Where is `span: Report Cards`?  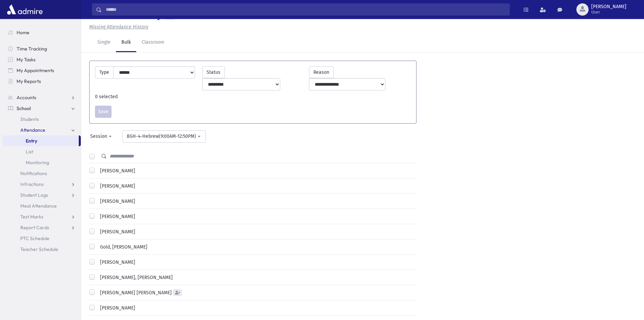
span: Report Cards is located at coordinates (34, 227).